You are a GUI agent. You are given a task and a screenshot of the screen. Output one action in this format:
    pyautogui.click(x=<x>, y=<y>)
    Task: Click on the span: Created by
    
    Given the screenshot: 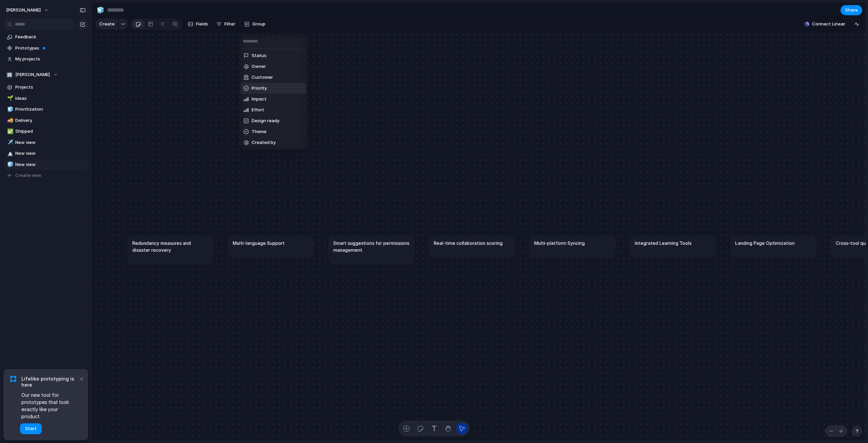 What is the action you would take?
    pyautogui.click(x=263, y=142)
    